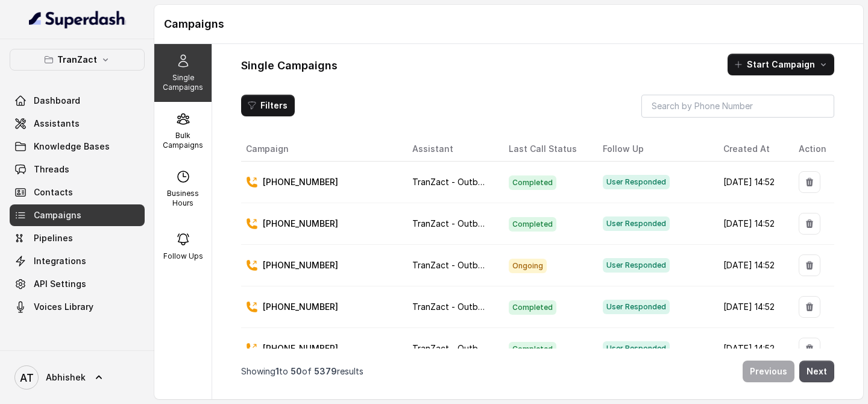  What do you see at coordinates (53, 238) in the screenshot?
I see `span: Pipelines` at bounding box center [53, 238].